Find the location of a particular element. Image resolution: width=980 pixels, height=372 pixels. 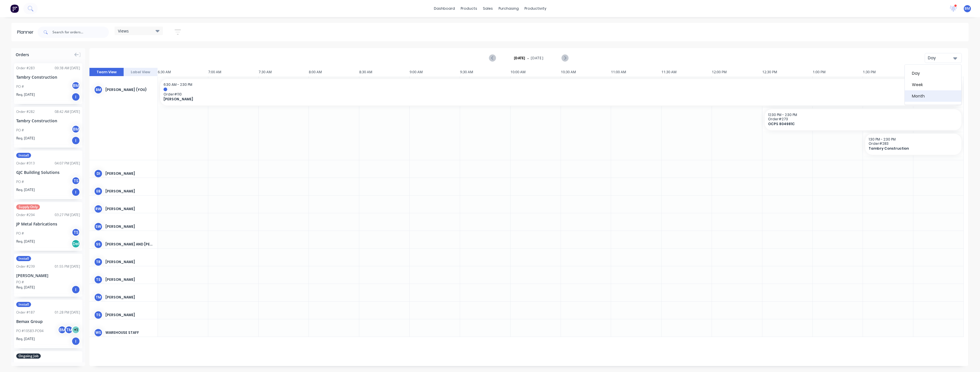

div: 10:30 AM is located at coordinates (586, 72).